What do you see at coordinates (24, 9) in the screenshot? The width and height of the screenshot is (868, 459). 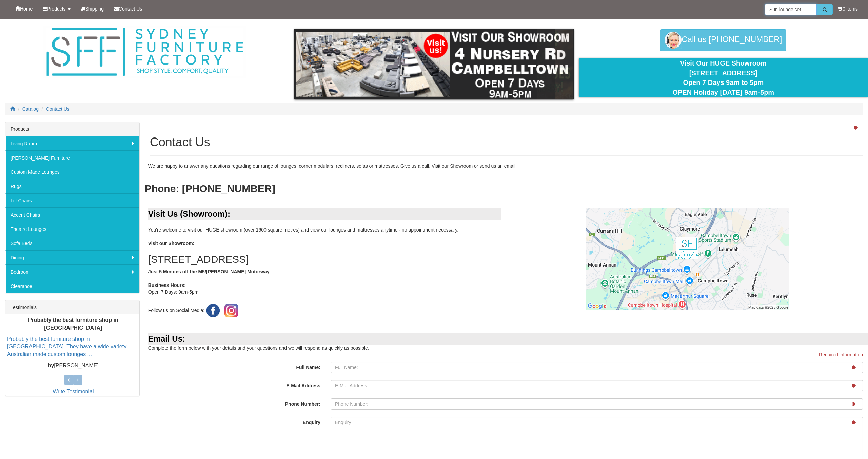 I see `a: Home` at bounding box center [24, 9].